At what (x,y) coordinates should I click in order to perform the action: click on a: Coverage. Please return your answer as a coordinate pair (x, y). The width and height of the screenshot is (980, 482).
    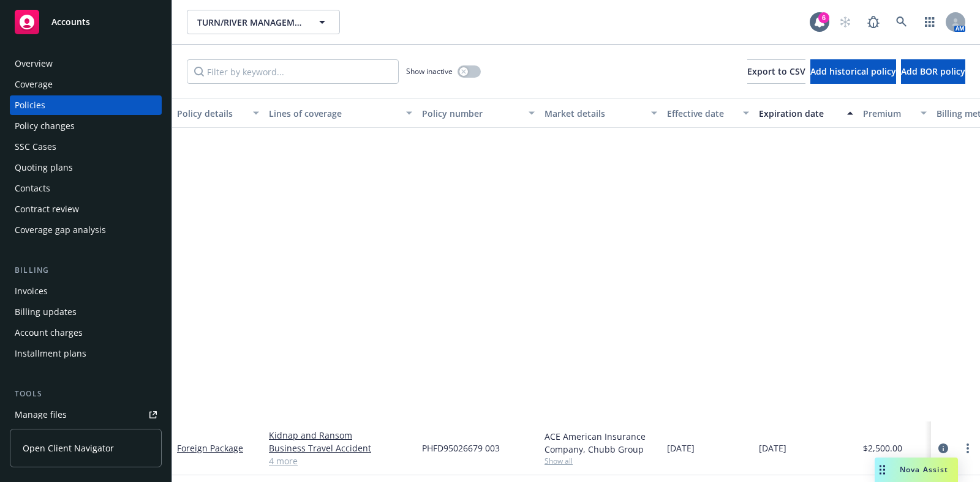
    Looking at the image, I should click on (86, 84).